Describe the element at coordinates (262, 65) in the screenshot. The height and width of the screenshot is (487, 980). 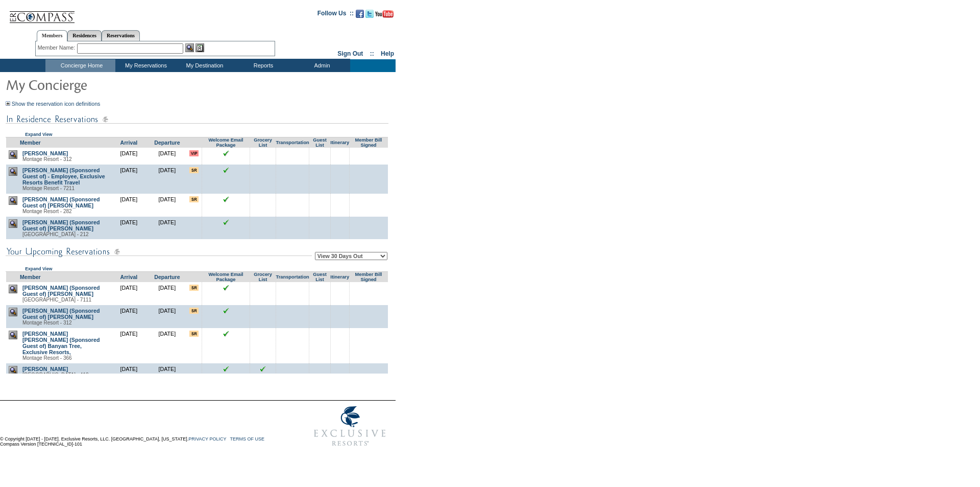
I see `td: Reports` at that location.